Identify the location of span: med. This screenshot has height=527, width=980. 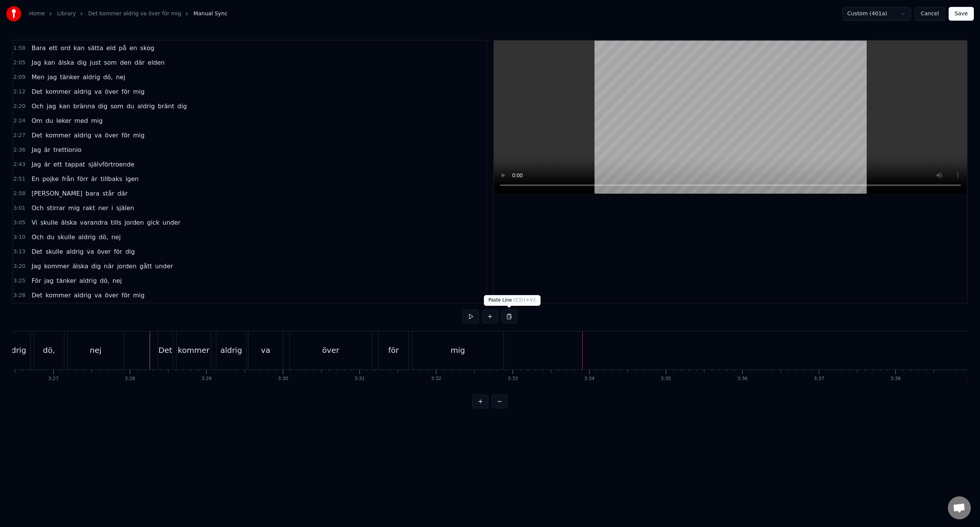
(81, 121).